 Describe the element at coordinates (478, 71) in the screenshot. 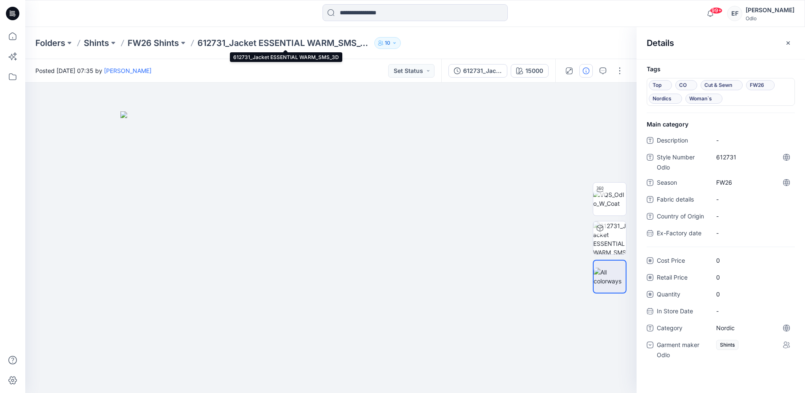

I see `button: 612731_Jacket ESSENTIAL WARM_SMS_3D` at that location.